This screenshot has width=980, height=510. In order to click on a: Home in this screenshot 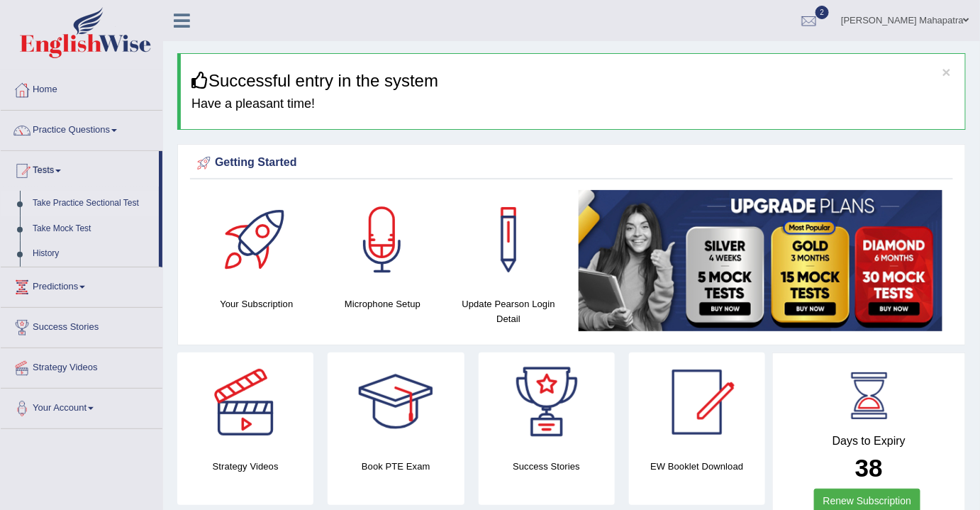, I will do `click(82, 88)`.